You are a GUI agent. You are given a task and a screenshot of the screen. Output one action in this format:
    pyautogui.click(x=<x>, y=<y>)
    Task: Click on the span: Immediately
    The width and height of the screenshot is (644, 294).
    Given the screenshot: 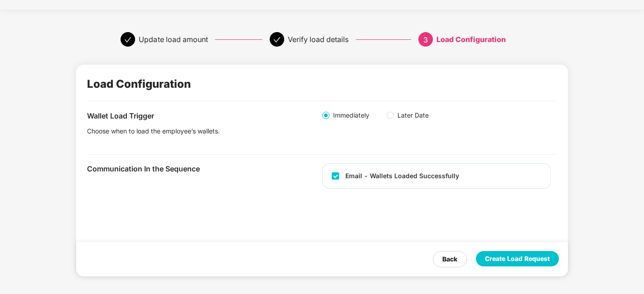 What is the action you would take?
    pyautogui.click(x=351, y=115)
    